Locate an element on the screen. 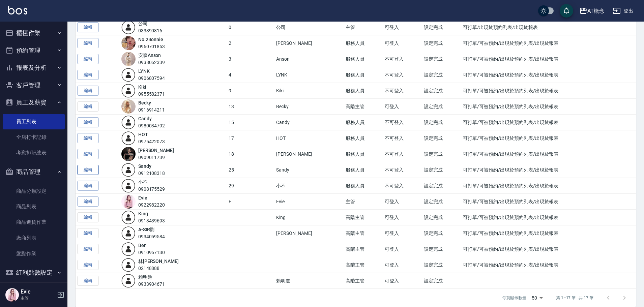 Image resolution: width=644 pixels, height=307 pixels. td: Candy is located at coordinates (309, 123).